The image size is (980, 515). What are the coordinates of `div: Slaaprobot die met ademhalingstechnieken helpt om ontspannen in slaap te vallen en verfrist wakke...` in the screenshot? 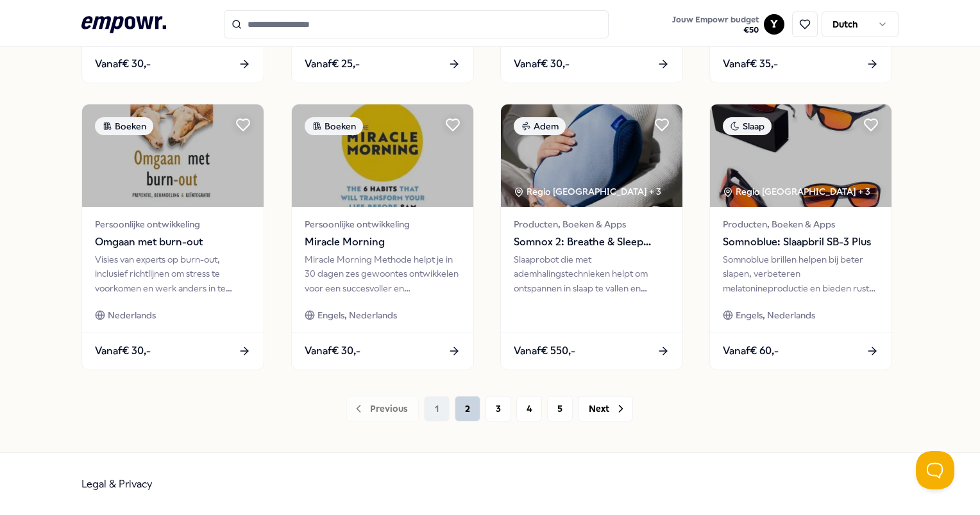 It's located at (591, 274).